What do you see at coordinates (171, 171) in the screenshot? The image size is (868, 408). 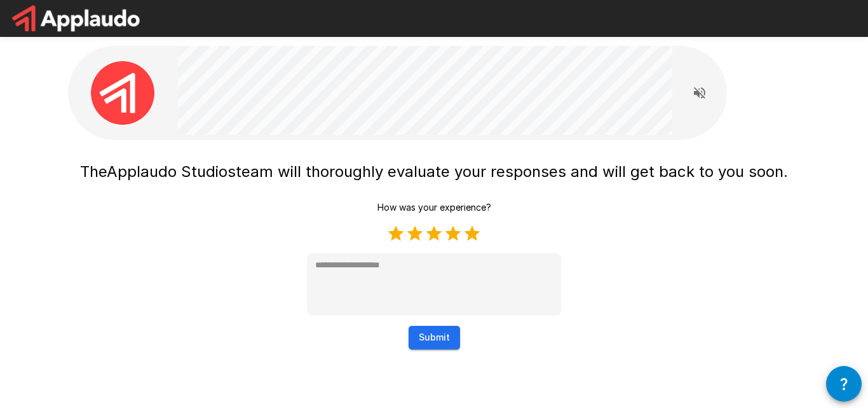 I see `span: Applaudo Studios` at bounding box center [171, 171].